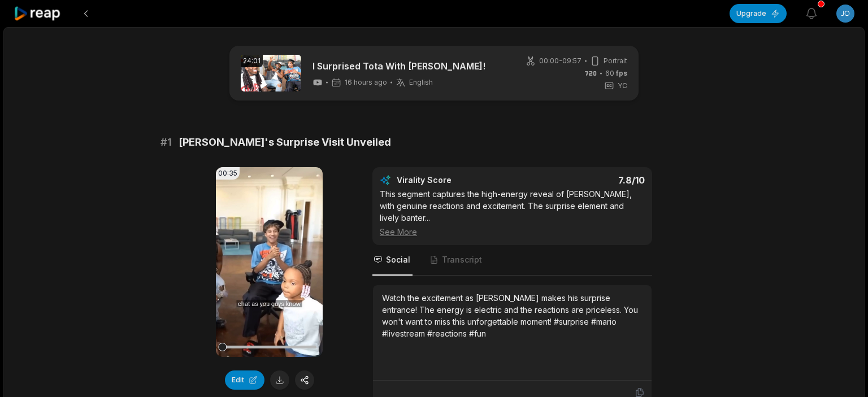 This screenshot has width=868, height=397. What do you see at coordinates (615, 61) in the screenshot?
I see `span: Portrait` at bounding box center [615, 61].